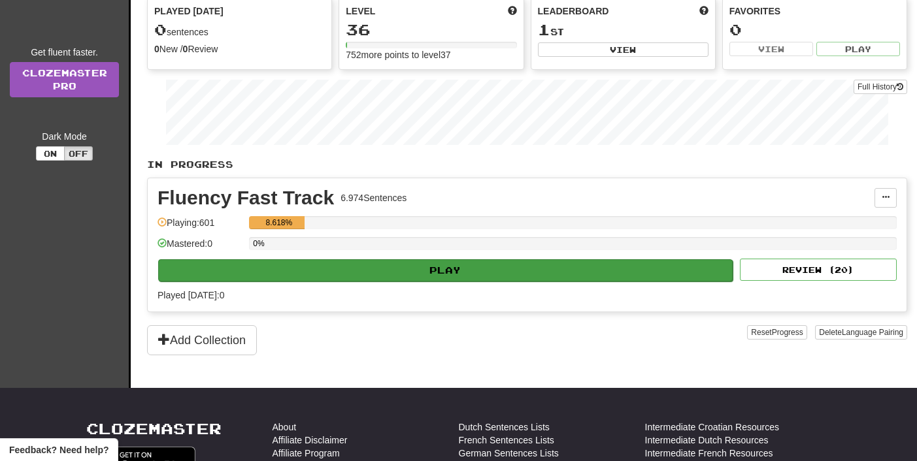  What do you see at coordinates (64, 80) in the screenshot?
I see `a: ClozemasterPro` at bounding box center [64, 80].